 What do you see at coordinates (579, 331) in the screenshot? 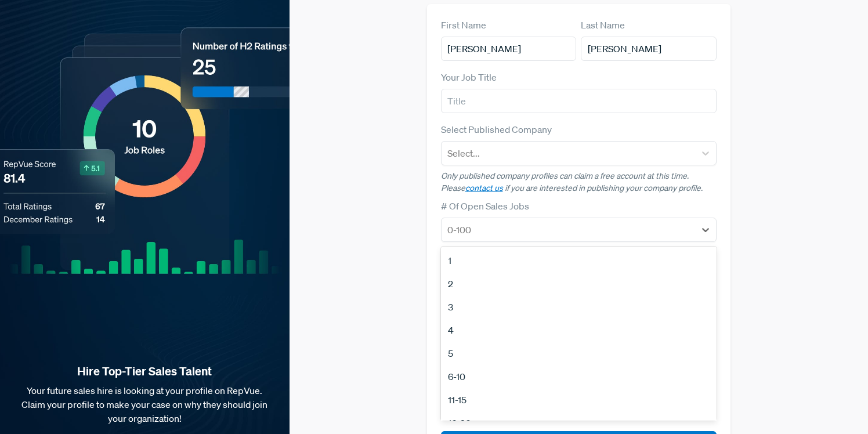
I see `div: 4` at bounding box center [579, 331].